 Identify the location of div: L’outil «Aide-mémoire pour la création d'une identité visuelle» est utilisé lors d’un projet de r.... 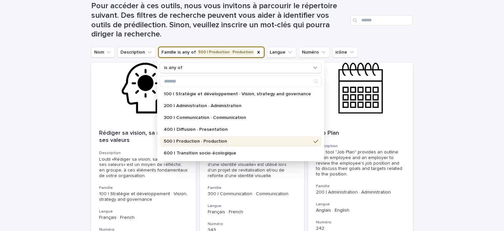
(252, 167).